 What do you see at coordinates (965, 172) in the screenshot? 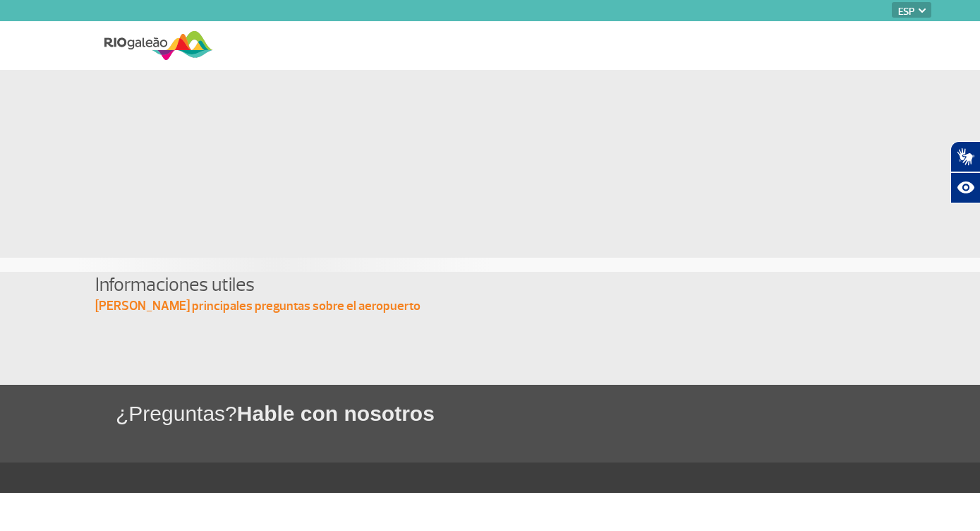
I see `div: Plugin de acessibilidade da Hand Talk.` at bounding box center [965, 172].